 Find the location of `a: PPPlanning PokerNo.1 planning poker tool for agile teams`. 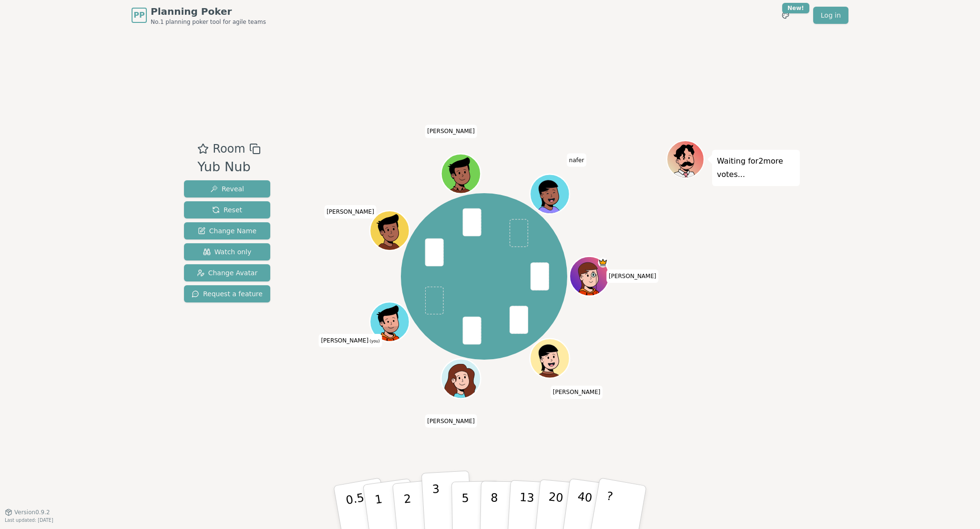

a: PPPlanning PokerNo.1 planning poker tool for agile teams is located at coordinates (199, 15).